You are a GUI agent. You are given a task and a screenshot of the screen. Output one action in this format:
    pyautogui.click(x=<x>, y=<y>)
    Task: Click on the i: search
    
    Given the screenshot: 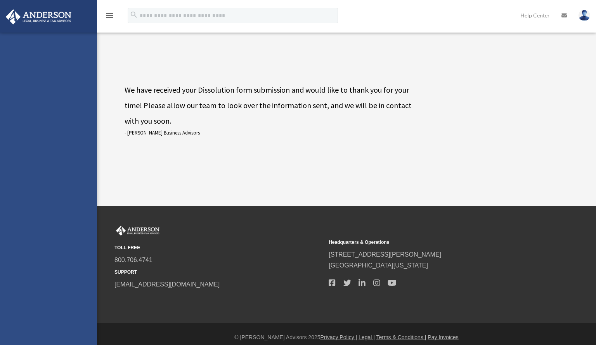 What is the action you would take?
    pyautogui.click(x=134, y=15)
    